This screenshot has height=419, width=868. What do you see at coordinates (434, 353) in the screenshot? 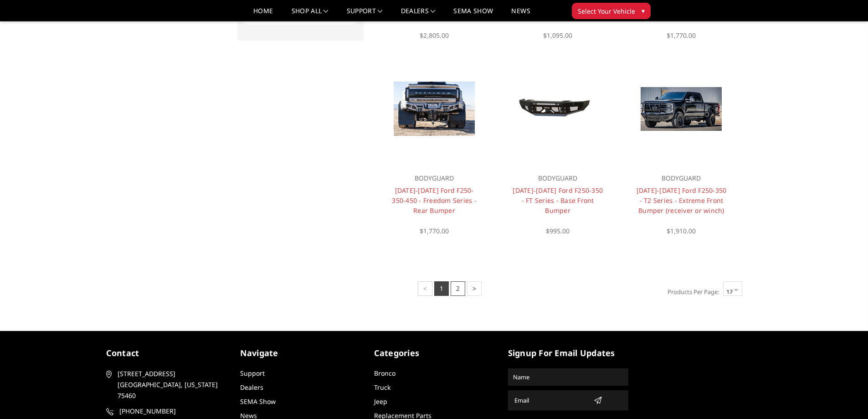
I see `h5: Categories` at bounding box center [434, 353].